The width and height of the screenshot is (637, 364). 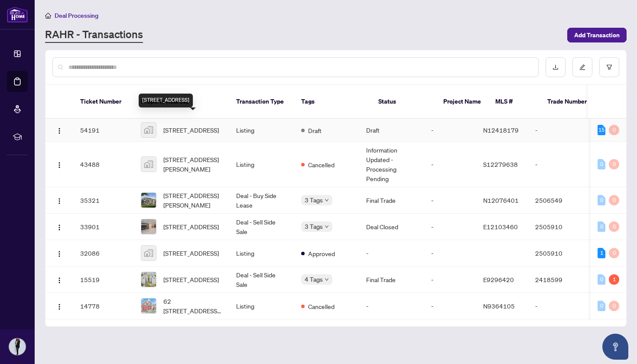 I want to click on td: 15519, so click(x=104, y=279).